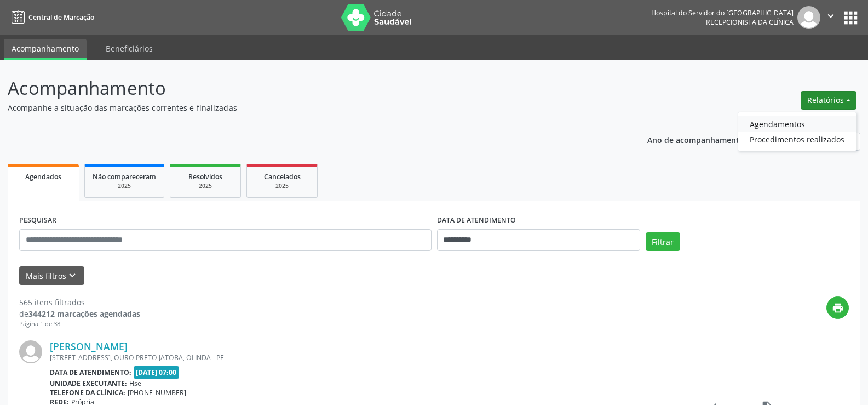 The width and height of the screenshot is (868, 405). What do you see at coordinates (72, 276) in the screenshot?
I see `i: keyboard_arrow_down` at bounding box center [72, 276].